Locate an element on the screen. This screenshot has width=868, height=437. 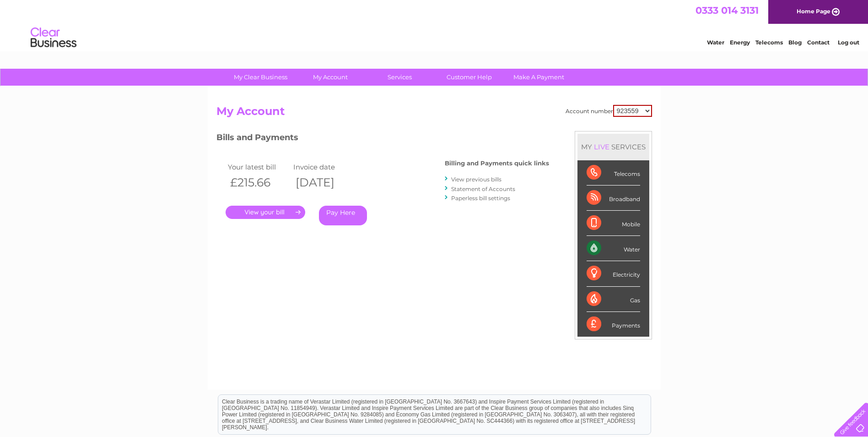
a: My Account is located at coordinates (330, 77).